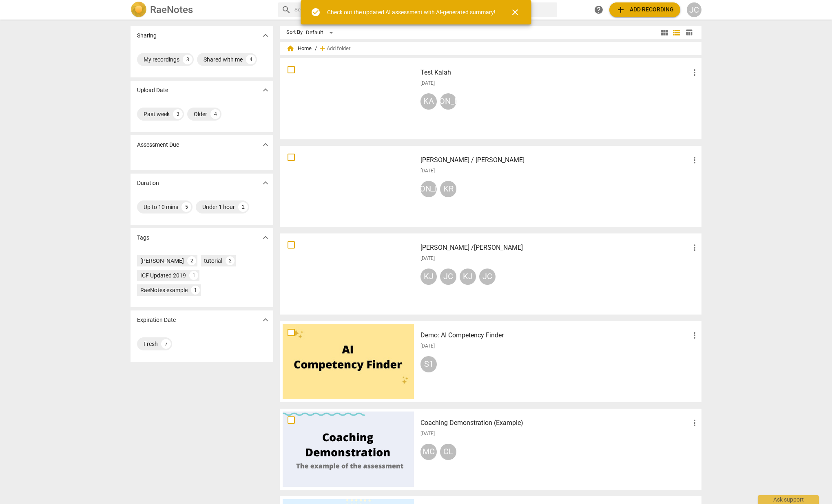  I want to click on div: S1, so click(429, 365).